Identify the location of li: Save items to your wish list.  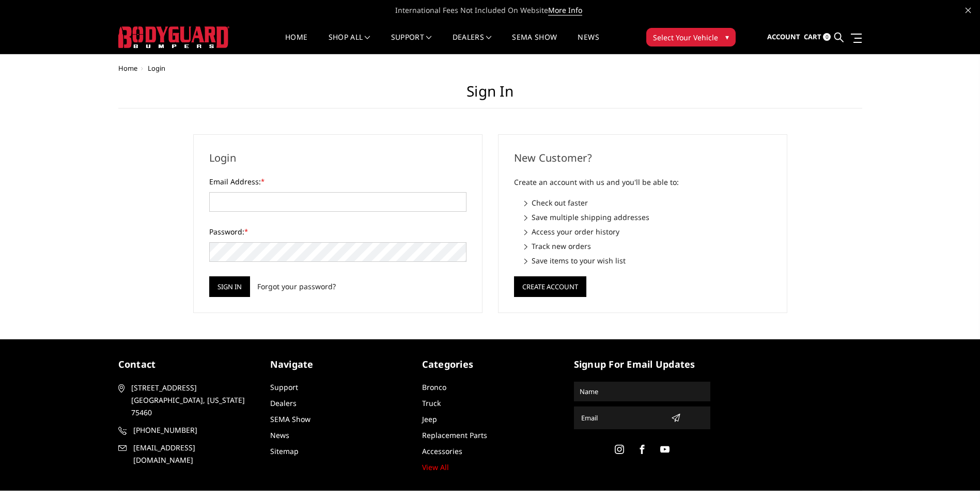
(648, 260).